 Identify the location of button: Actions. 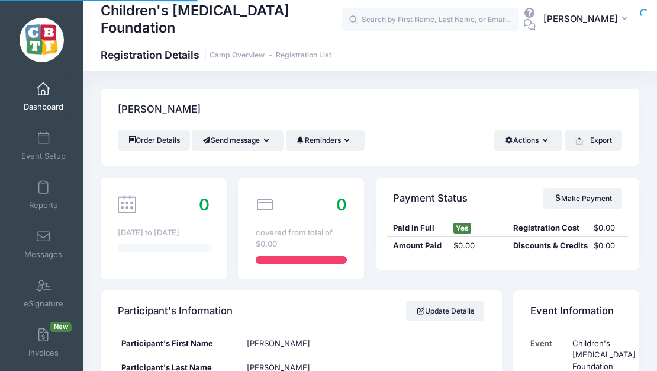
(528, 140).